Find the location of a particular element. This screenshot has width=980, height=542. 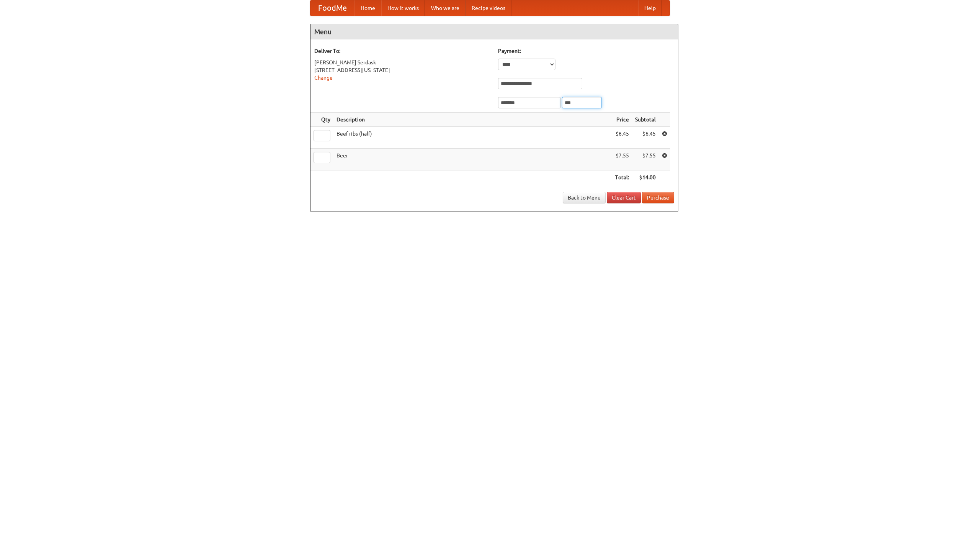

a: Recipe videos is located at coordinates (489, 8).